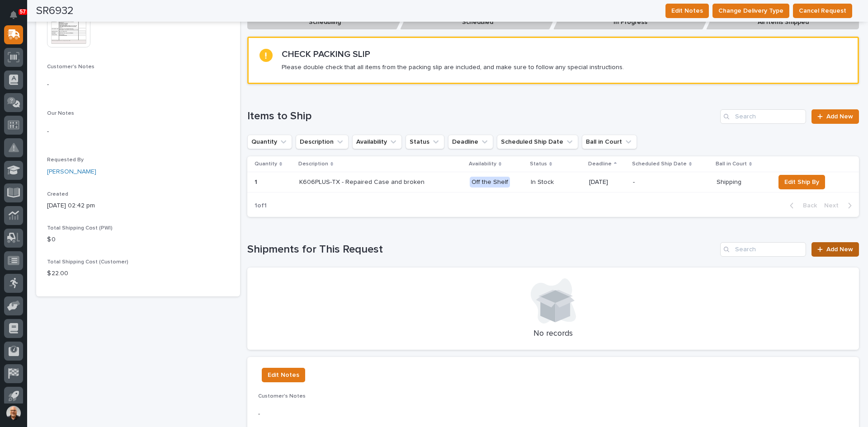 The width and height of the screenshot is (868, 427). Describe the element at coordinates (659, 164) in the screenshot. I see `p: Scheduled Ship Date` at that location.